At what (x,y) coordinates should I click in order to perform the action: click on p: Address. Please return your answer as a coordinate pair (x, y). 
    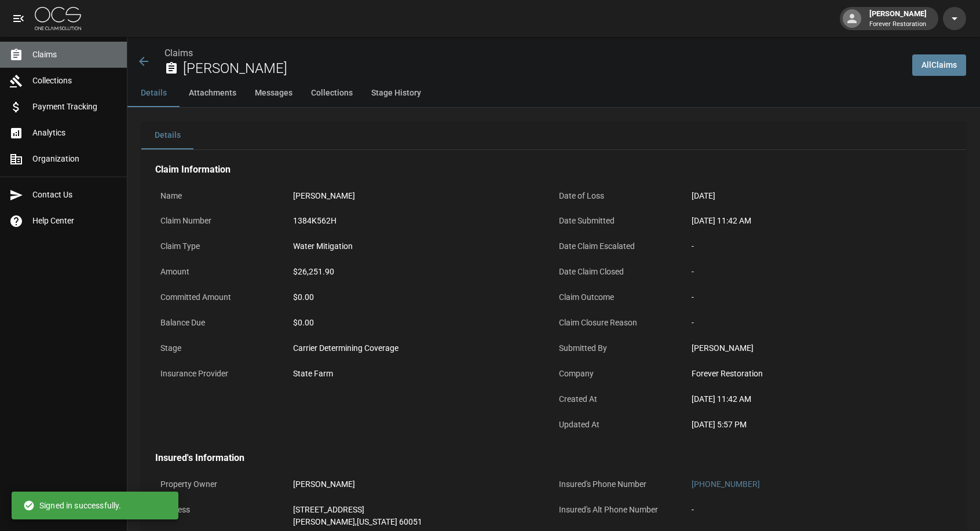
    Looking at the image, I should click on (222, 510).